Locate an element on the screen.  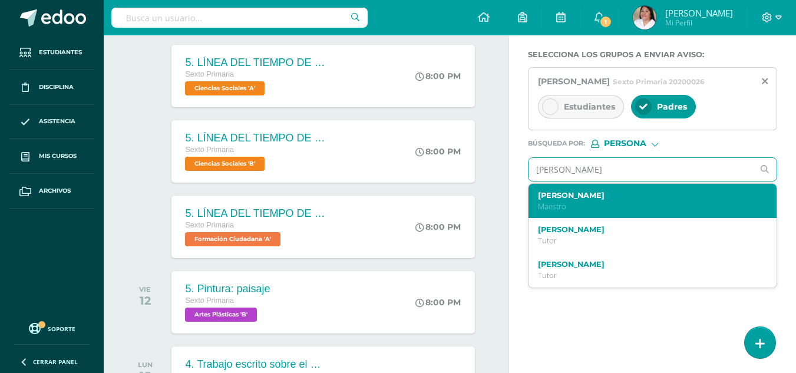
img: 07e4e8fe95e241eabf153701a18b921b.png is located at coordinates (644, 18).